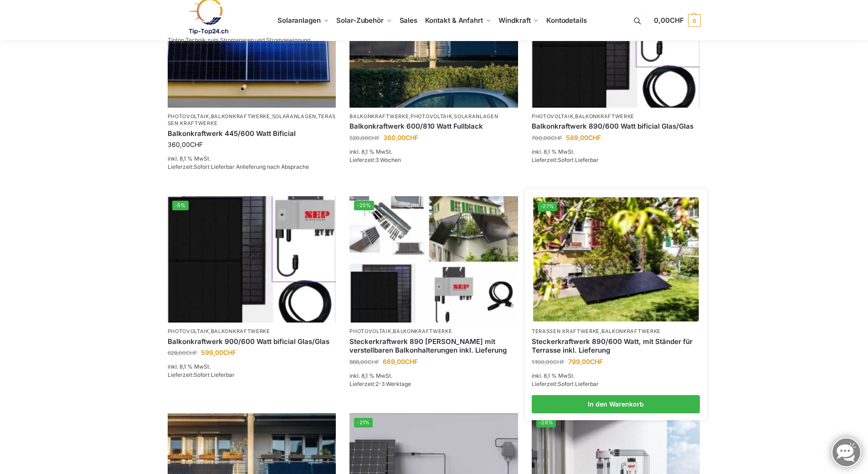 The width and height of the screenshot is (868, 474). Describe the element at coordinates (615, 259) in the screenshot. I see `a: -27%Steckerkraftwerk 890/600 Watt, mit Ständer für Terrasse inkl. Lieferung` at that location.